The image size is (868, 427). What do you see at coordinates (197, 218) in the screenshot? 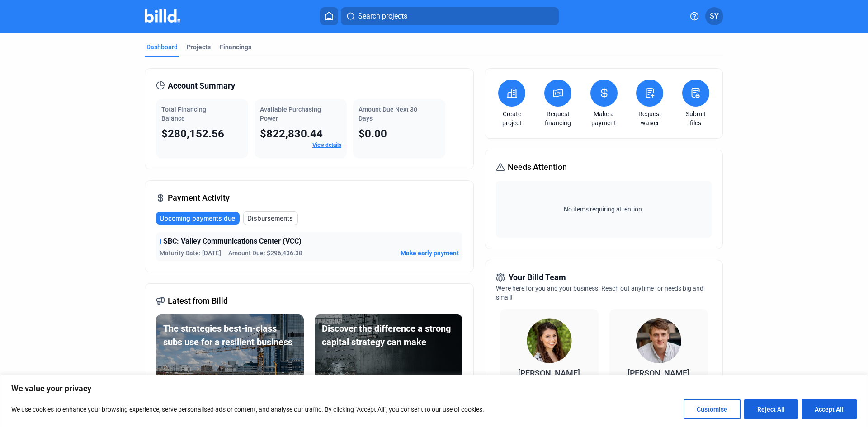
I see `span: Upcoming payments due` at bounding box center [197, 218].